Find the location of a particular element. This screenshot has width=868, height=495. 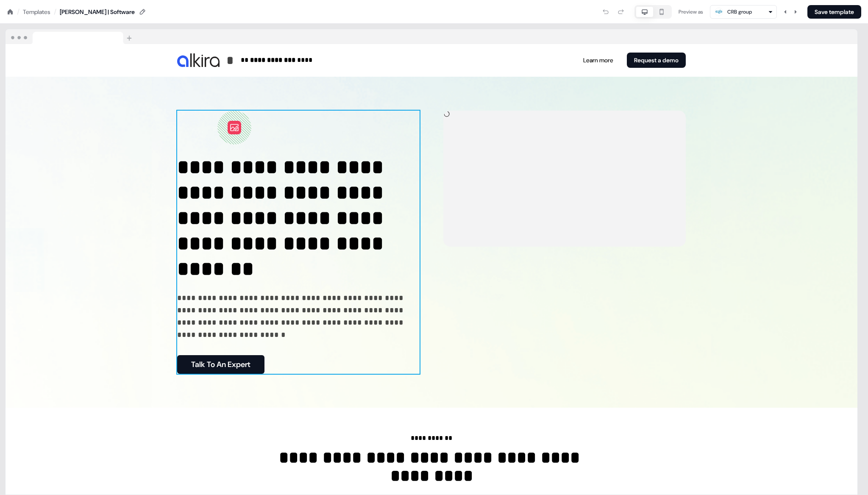

button: Save template is located at coordinates (834, 12).